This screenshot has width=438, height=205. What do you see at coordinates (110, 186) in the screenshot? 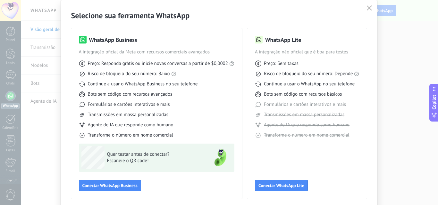
I see `button: Conectar WhatsApp Business` at bounding box center [110, 186].